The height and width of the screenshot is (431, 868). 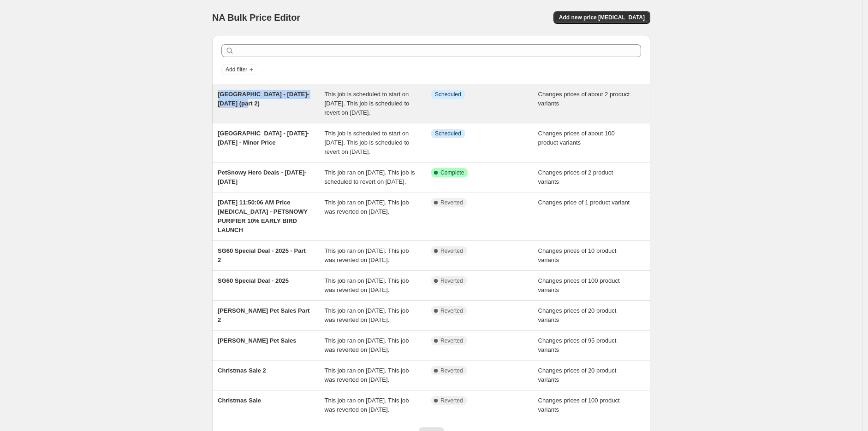 I want to click on span: Add filter, so click(x=236, y=70).